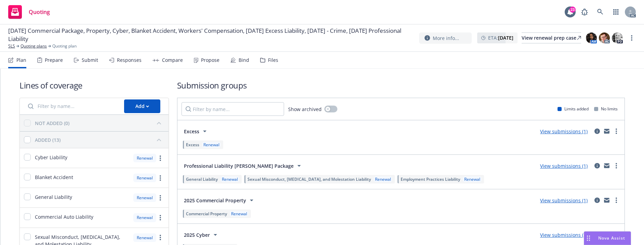  I want to click on div: 23, so click(572, 10).